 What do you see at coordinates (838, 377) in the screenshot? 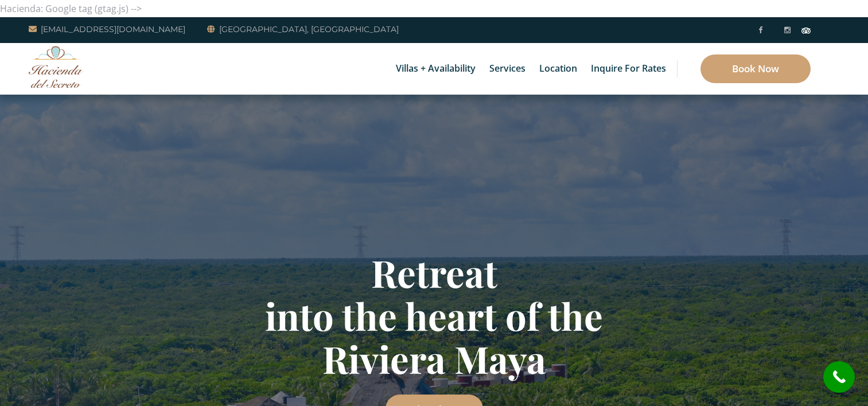
I see `i: call` at bounding box center [838, 377].